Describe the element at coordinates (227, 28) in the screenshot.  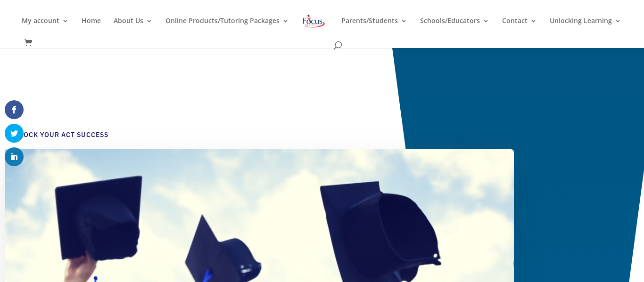
I see `a: Online Products/Tutoring Packages` at that location.